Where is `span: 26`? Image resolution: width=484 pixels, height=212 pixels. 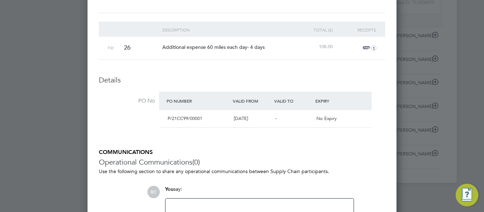 span: 26 is located at coordinates (127, 47).